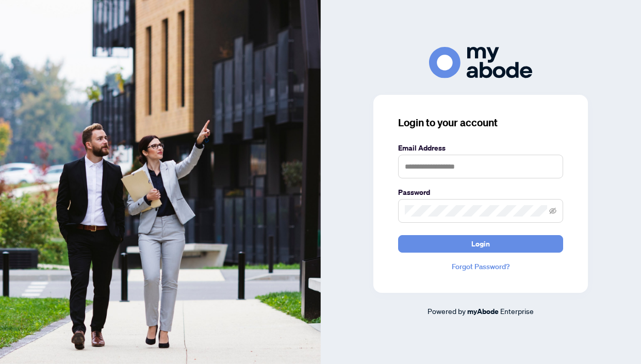 This screenshot has height=364, width=641. I want to click on span: Powered by, so click(446, 311).